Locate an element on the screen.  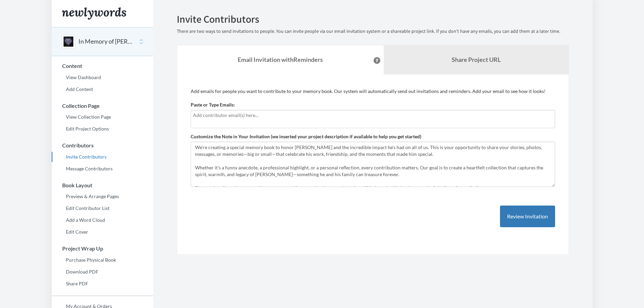
h3: Book Layout is located at coordinates (102, 185).